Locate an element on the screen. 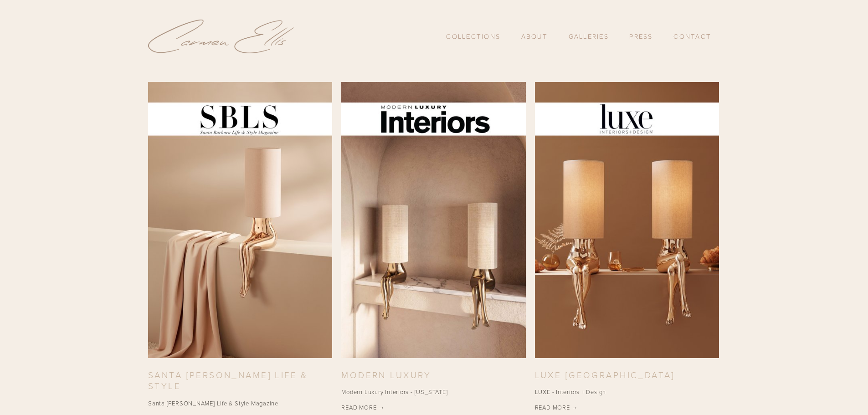 This screenshot has width=868, height=415. a: About is located at coordinates (534, 36).